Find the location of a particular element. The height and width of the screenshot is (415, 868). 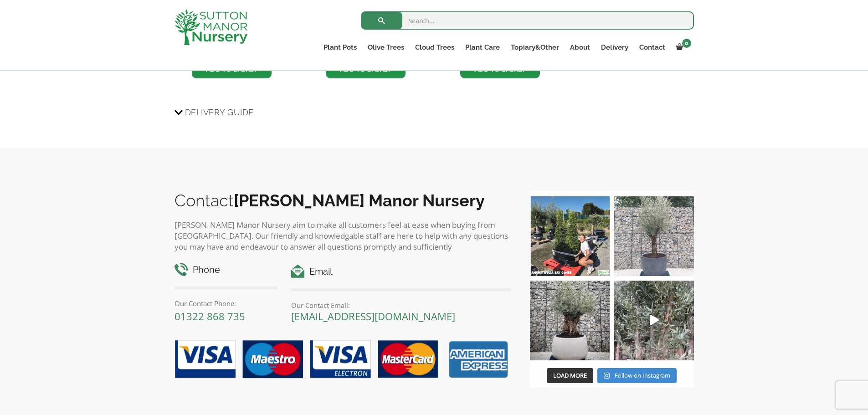

a: Plant Pots is located at coordinates (340, 47).